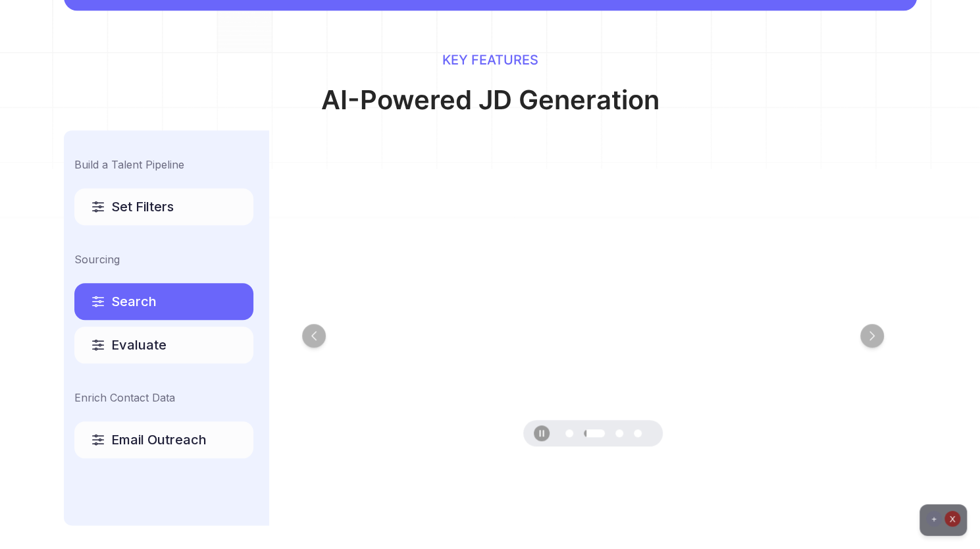  Describe the element at coordinates (142, 206) in the screenshot. I see `span: Set Filters` at that location.